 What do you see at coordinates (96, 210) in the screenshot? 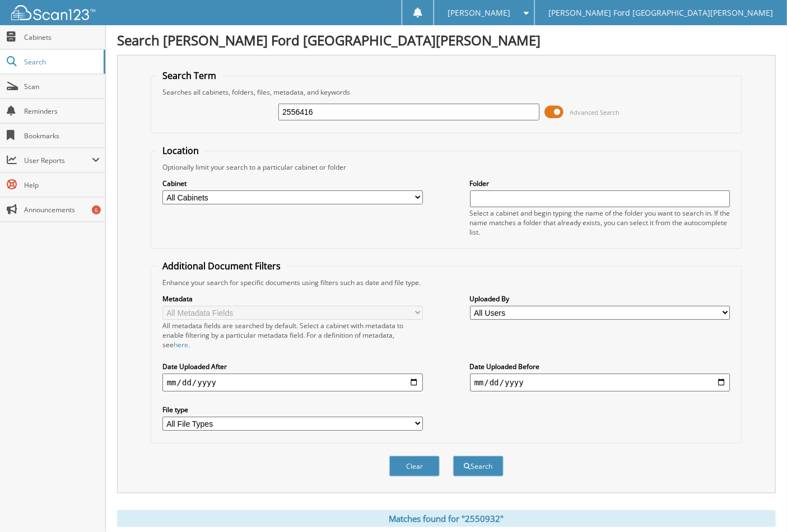
I see `div: 6` at bounding box center [96, 210].